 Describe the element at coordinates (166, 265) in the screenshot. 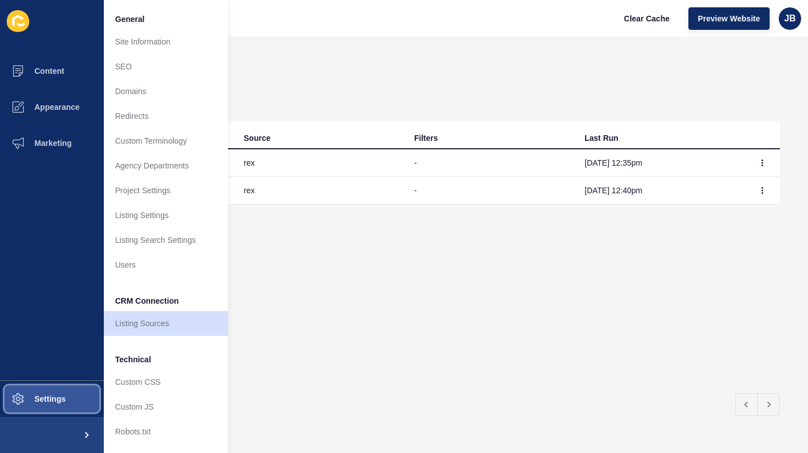

I see `a: Users` at that location.